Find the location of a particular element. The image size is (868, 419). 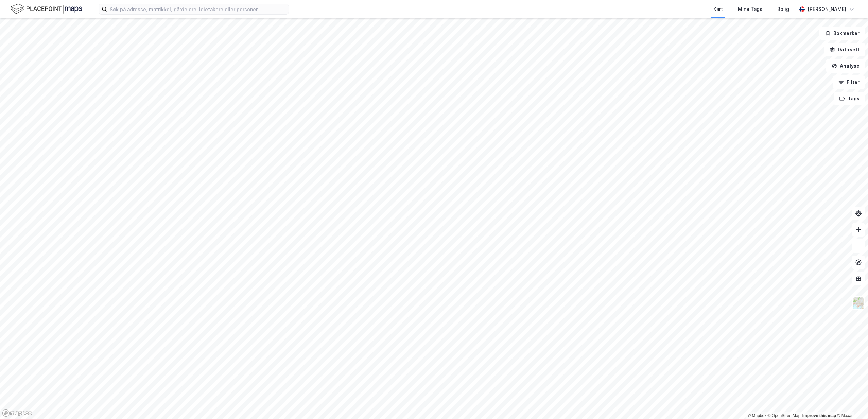

button: Analyse is located at coordinates (846, 66).